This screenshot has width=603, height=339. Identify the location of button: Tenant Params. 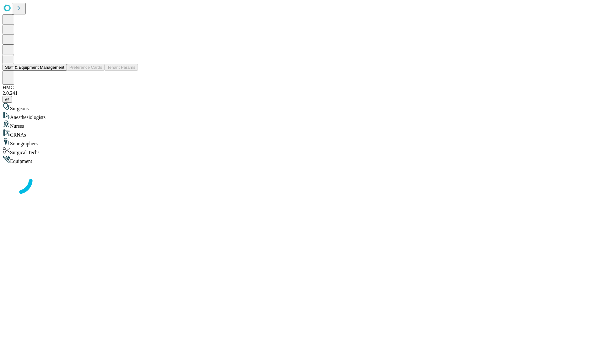
(121, 67).